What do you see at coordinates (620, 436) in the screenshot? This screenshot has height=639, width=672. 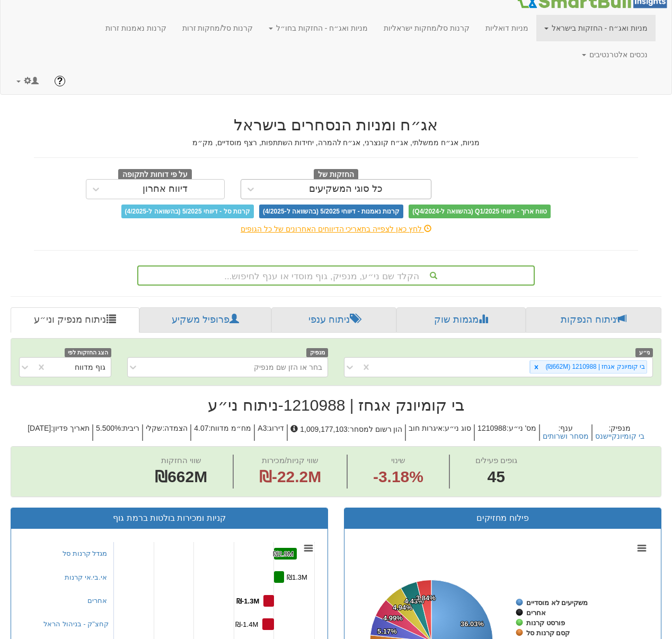 I see `div: בי קומיונקיישנס` at bounding box center [620, 436].